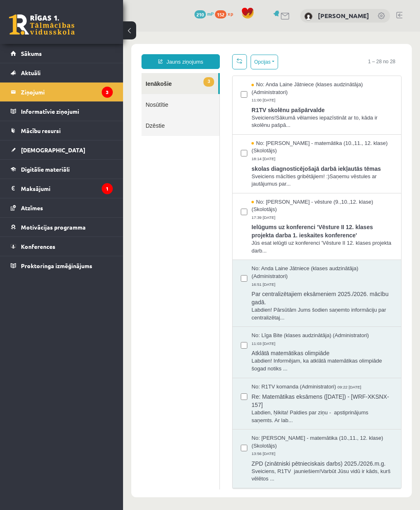  What do you see at coordinates (171, 355) in the screenshot?
I see `span: No: R1TV komanda (Administratori)` at bounding box center [171, 355].